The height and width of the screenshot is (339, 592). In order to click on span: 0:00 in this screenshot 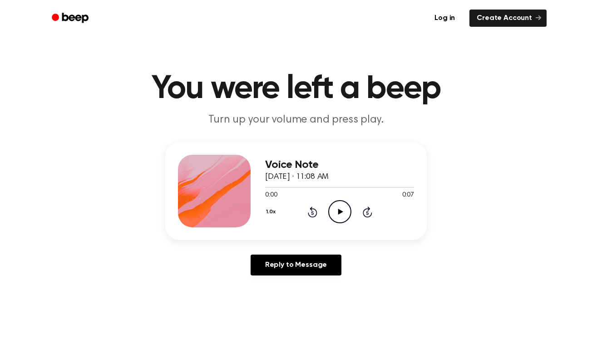, I will do `click(271, 195)`.